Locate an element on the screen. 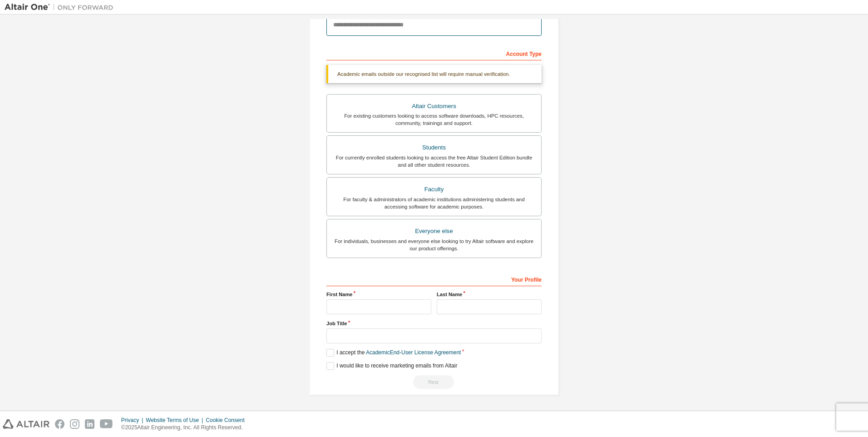 The image size is (868, 437). div: Read and acccept EULA to continue is located at coordinates (434, 382).